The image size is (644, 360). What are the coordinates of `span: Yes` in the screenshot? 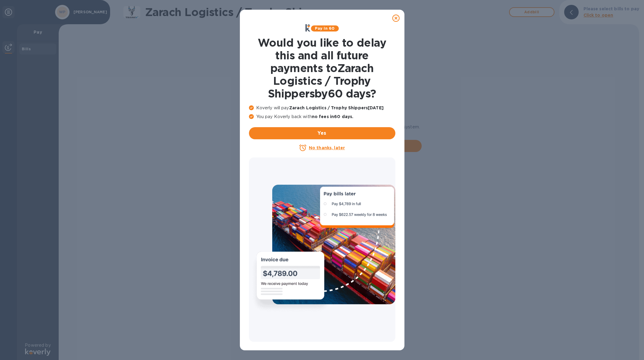 It's located at (322, 133).